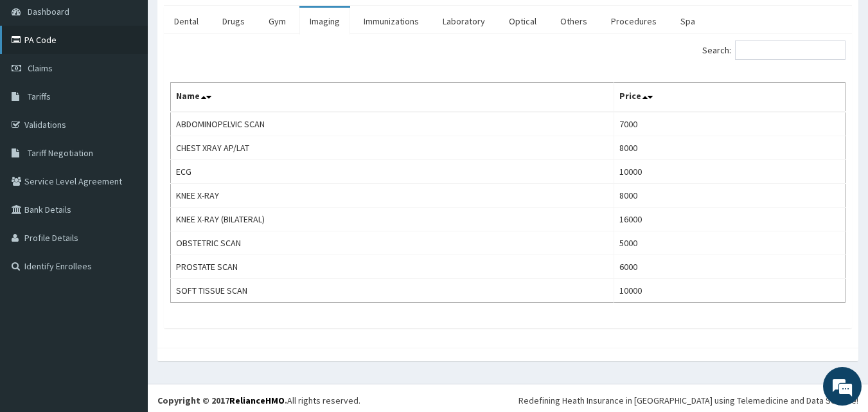 The height and width of the screenshot is (412, 868). I want to click on a: Procedures, so click(634, 21).